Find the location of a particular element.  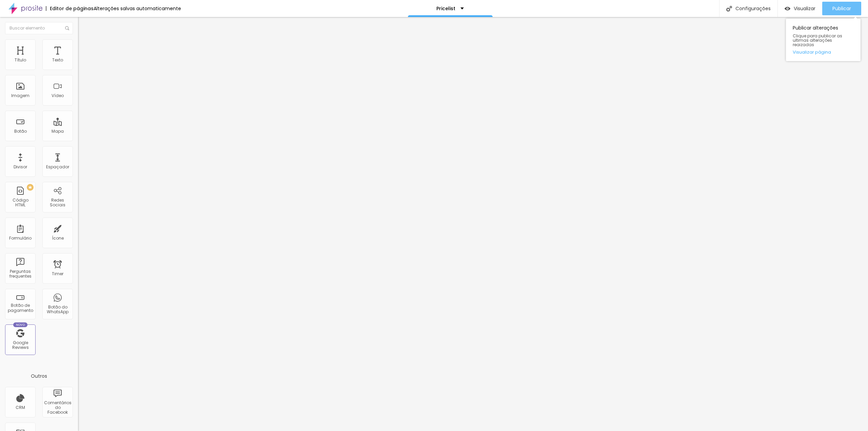

div: Divisor is located at coordinates (21, 167).